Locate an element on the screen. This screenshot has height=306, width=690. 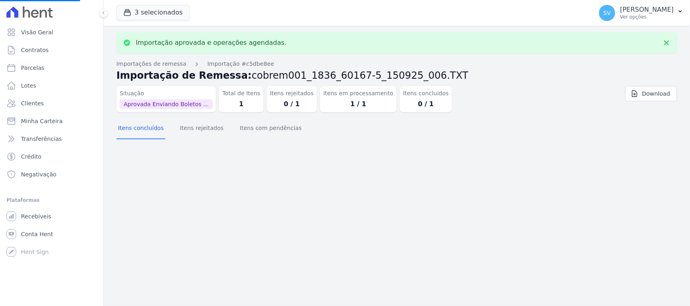
span: Aprovada Enviando Boletos ... is located at coordinates (166, 104).